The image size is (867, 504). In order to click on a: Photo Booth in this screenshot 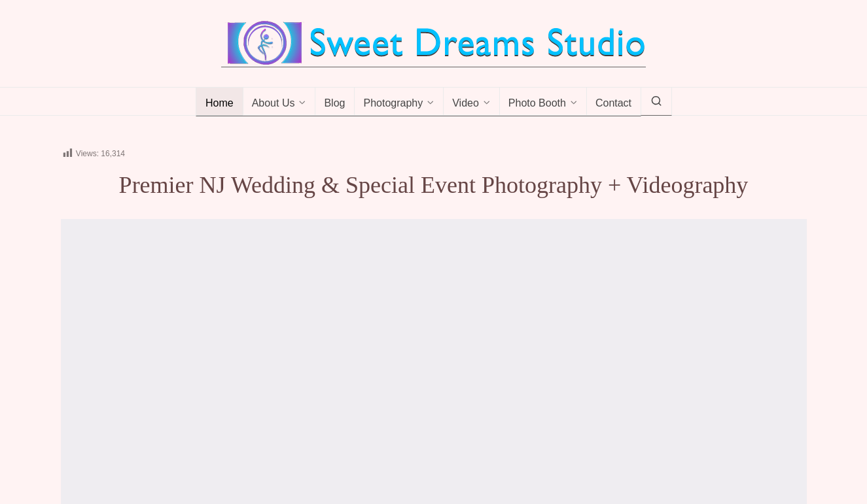, I will do `click(543, 102)`.